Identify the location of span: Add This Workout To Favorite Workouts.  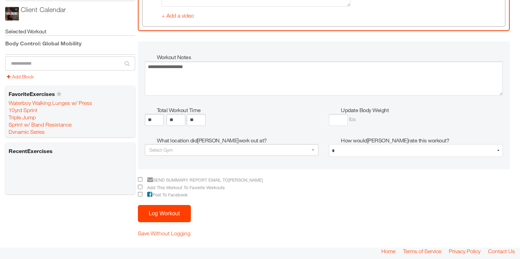
(184, 187).